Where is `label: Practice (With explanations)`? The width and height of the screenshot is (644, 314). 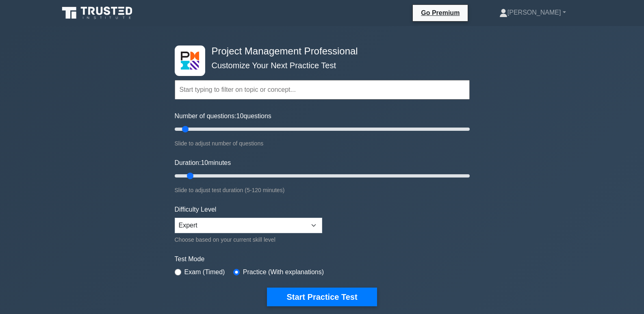
label: Practice (With explanations) is located at coordinates (283, 272).